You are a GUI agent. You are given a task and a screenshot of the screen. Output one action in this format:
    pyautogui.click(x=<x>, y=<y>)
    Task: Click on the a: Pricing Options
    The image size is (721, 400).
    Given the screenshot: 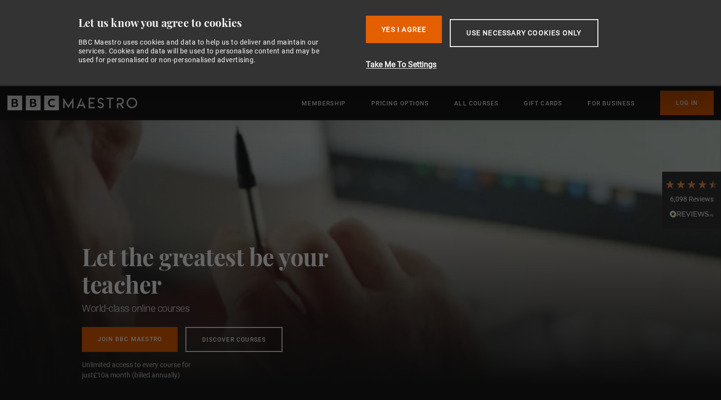 What is the action you would take?
    pyautogui.click(x=400, y=103)
    